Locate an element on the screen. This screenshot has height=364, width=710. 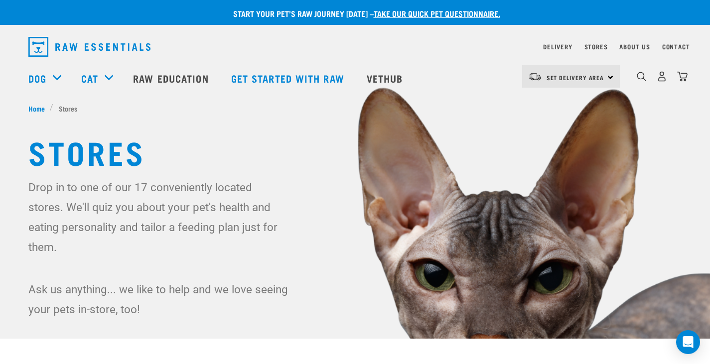
a: Vethub is located at coordinates (386, 78).